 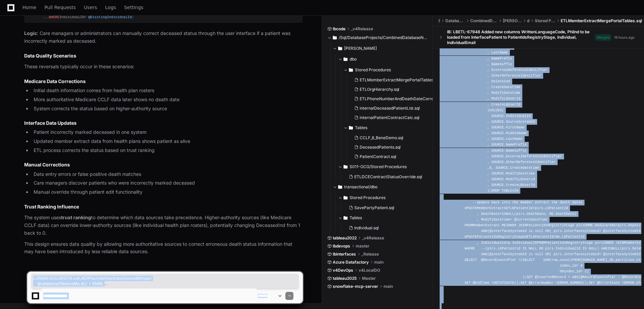 I want to click on span: internalDeceasedPatientList.sql, so click(x=390, y=108).